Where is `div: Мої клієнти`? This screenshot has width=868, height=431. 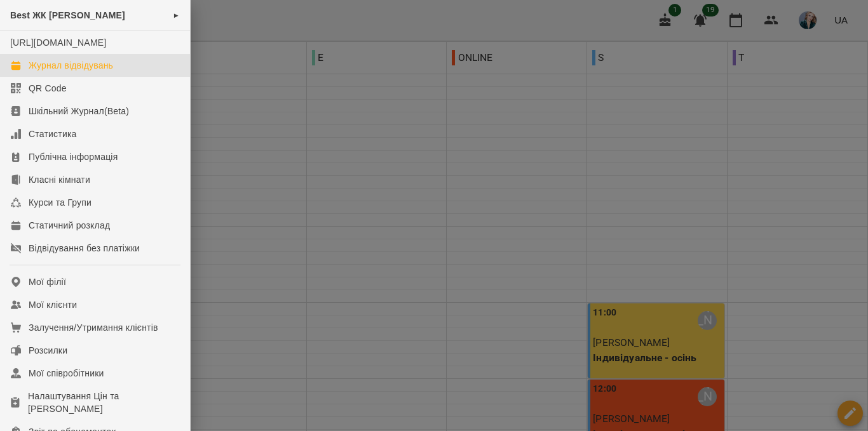
div: Мої клієнти is located at coordinates (53, 305).